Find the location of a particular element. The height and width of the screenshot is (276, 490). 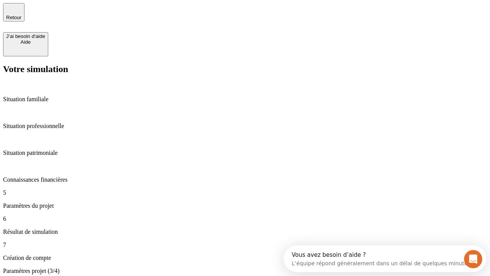

p: Situation professionnelle is located at coordinates (245, 126).